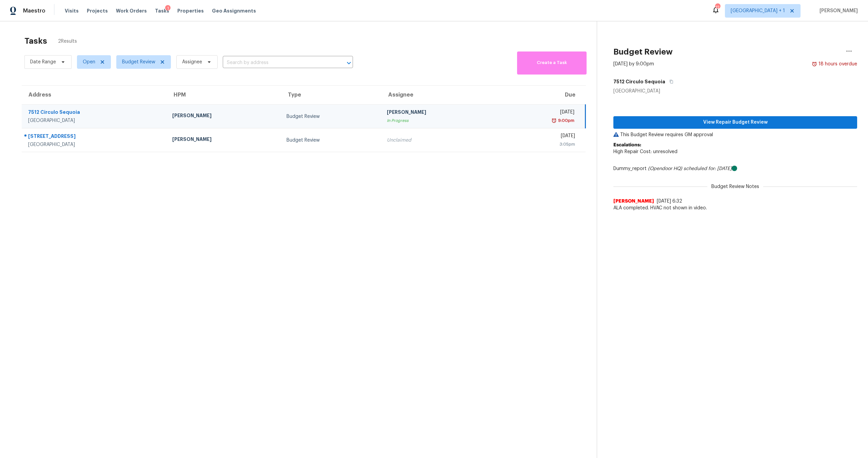 The image size is (868, 458). What do you see at coordinates (224, 95) in the screenshot?
I see `th: HPM` at bounding box center [224, 95].